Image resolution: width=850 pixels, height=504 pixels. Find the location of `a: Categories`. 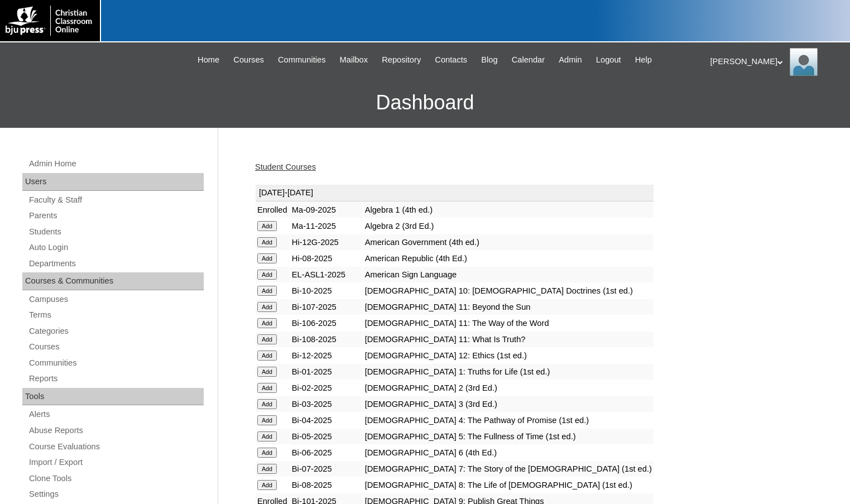

a: Categories is located at coordinates (116, 331).